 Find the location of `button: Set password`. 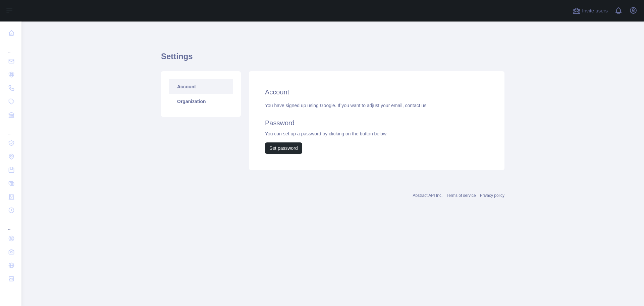

button: Set password is located at coordinates (283, 148).